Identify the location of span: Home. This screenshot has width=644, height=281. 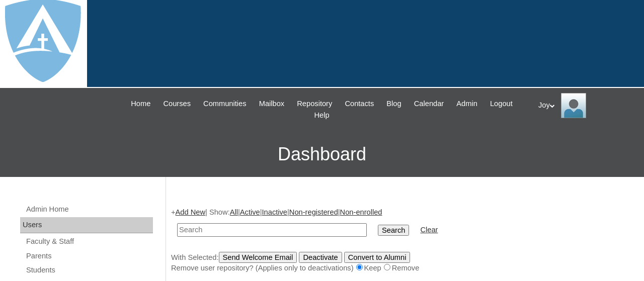
(140, 104).